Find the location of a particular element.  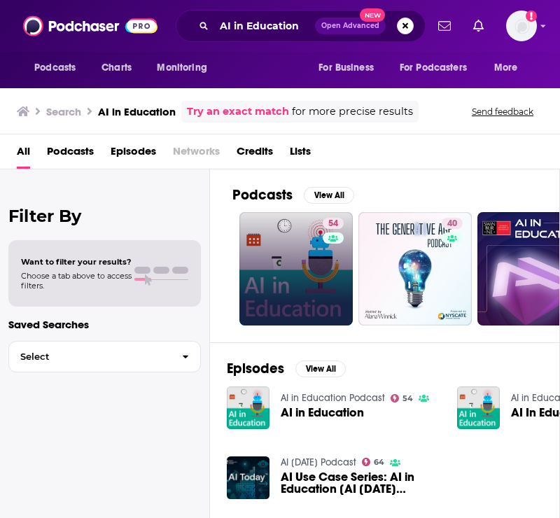

span: More is located at coordinates (506, 68).